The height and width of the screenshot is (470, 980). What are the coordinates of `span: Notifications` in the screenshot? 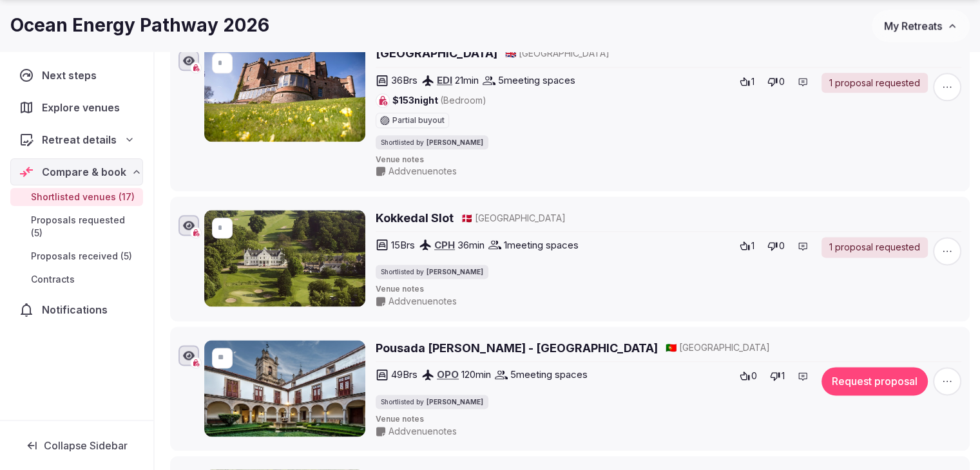 It's located at (77, 310).